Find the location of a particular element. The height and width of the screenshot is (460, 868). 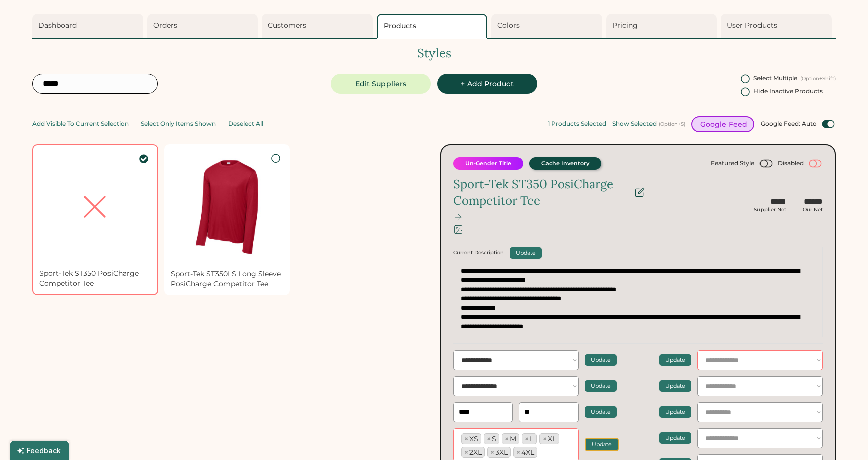

div: Products is located at coordinates (434, 26).